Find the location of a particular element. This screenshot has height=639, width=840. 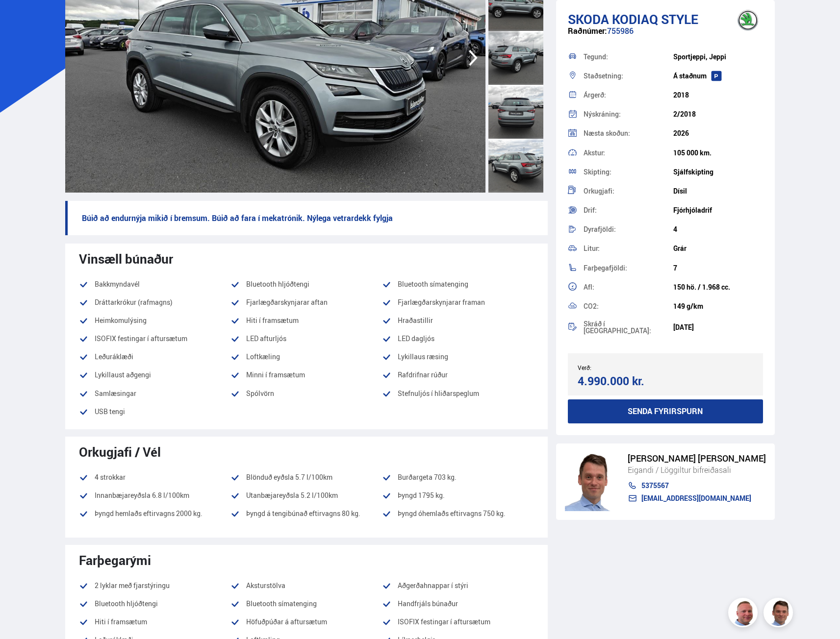

div: 2026 is located at coordinates (718, 133).